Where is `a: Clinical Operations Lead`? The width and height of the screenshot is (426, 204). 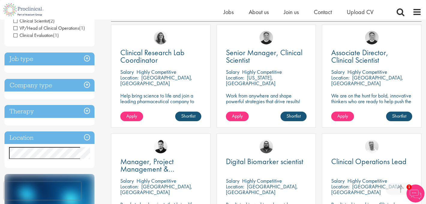 a: Clinical Operations Lead is located at coordinates (372, 161).